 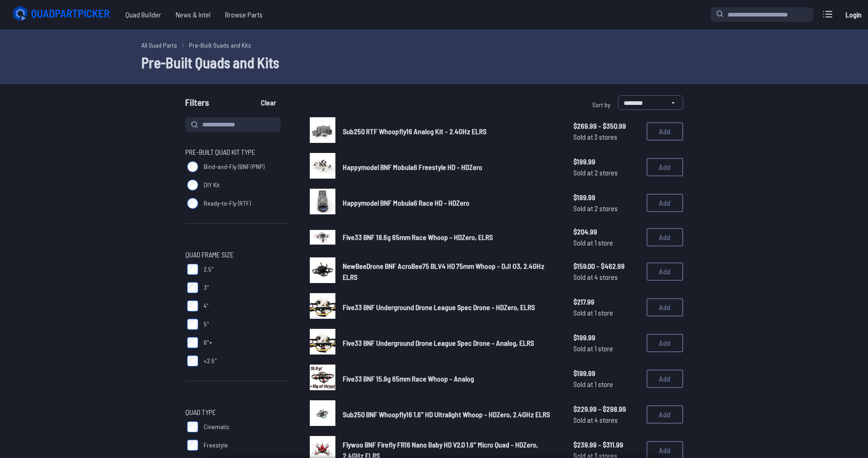 I want to click on input: 4", so click(x=192, y=306).